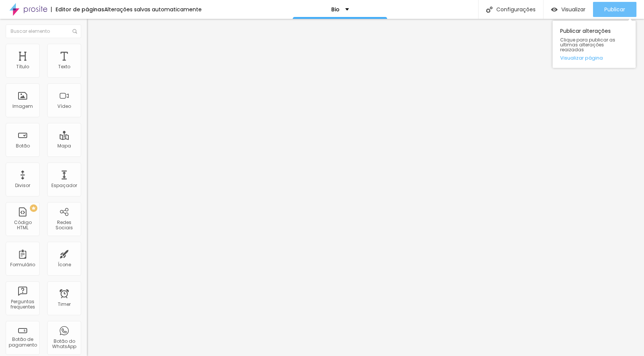  What do you see at coordinates (594, 58) in the screenshot?
I see `a: Visualizar página` at bounding box center [594, 58].